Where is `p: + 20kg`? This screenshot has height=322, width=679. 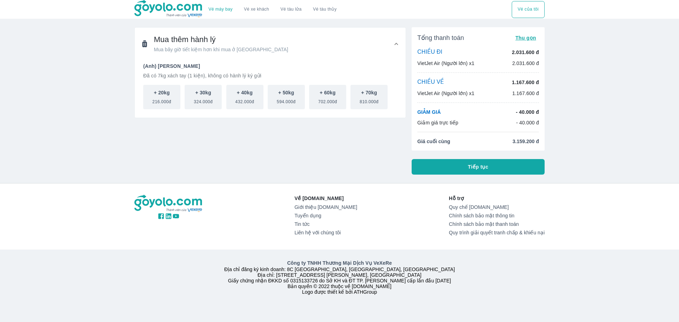 p: + 20kg is located at coordinates (162, 93).